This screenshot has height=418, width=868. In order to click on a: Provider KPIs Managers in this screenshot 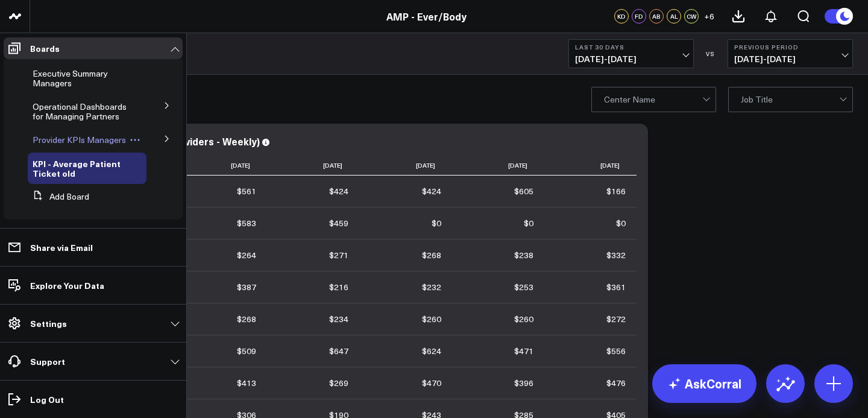, I will do `click(79, 140)`.